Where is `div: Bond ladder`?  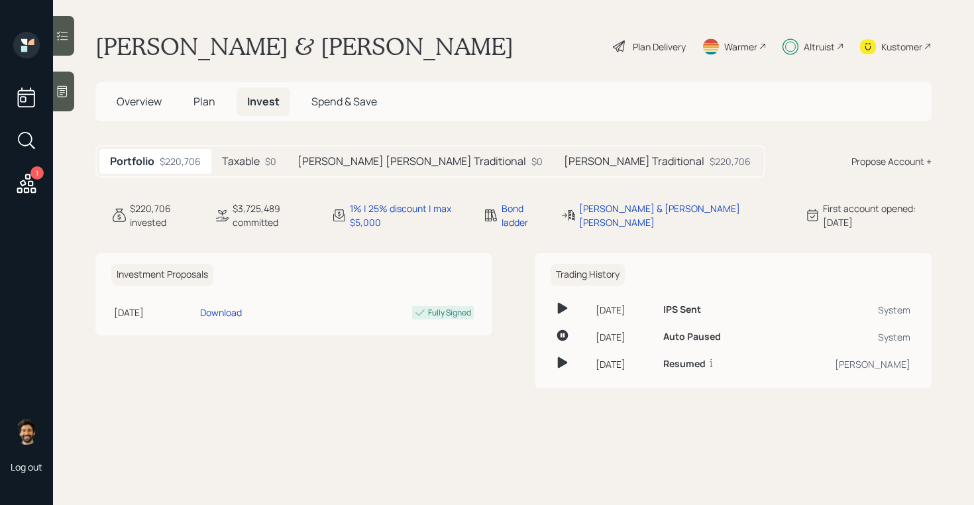 div: Bond ladder is located at coordinates (523, 215).